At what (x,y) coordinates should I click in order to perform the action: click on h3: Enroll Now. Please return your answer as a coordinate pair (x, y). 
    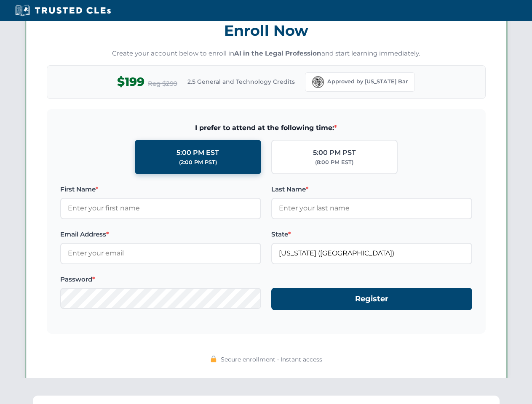
    Looking at the image, I should click on (266, 31).